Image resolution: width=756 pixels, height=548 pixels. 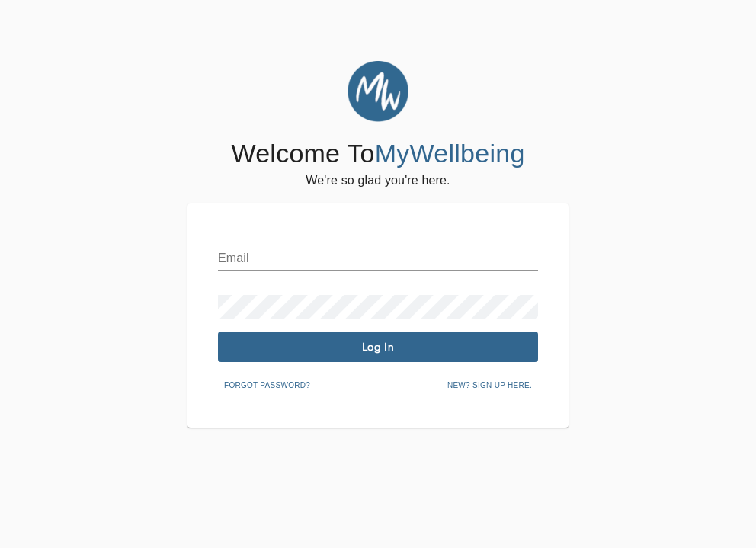 I want to click on span: New? Sign up here., so click(x=489, y=386).